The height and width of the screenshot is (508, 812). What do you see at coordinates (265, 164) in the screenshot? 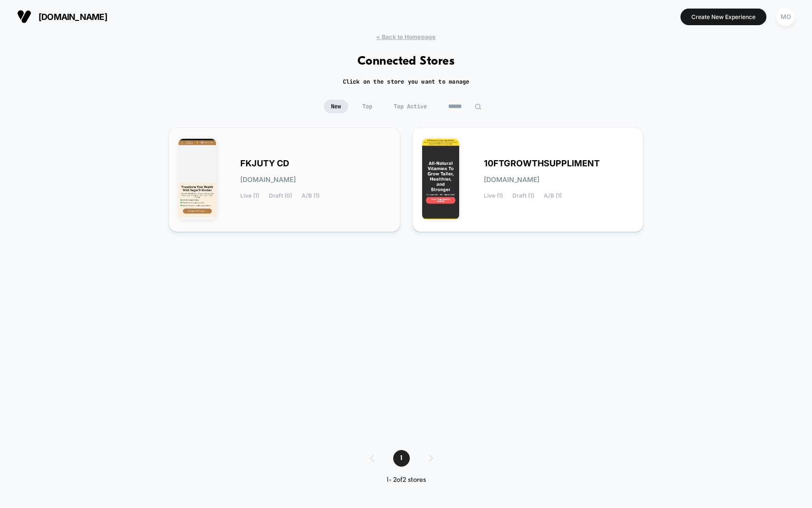
I see `span: FKJUTY CD` at bounding box center [265, 164].